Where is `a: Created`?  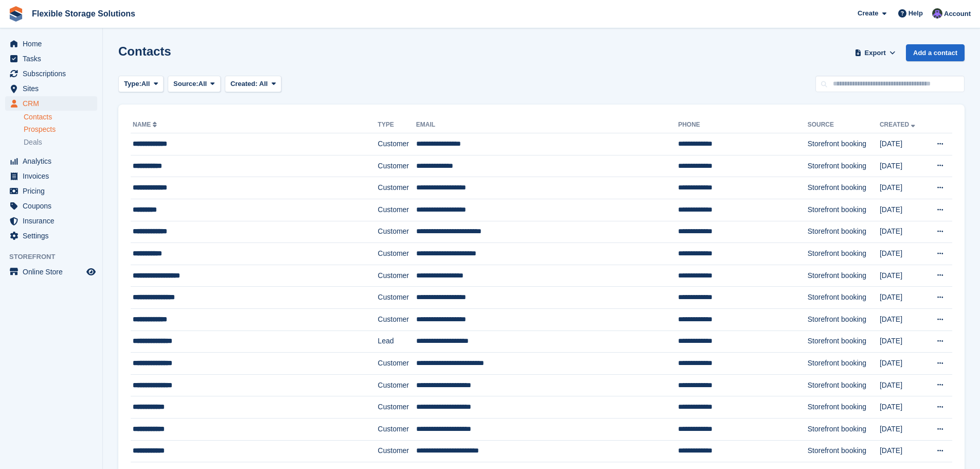 a: Created is located at coordinates (898, 125).